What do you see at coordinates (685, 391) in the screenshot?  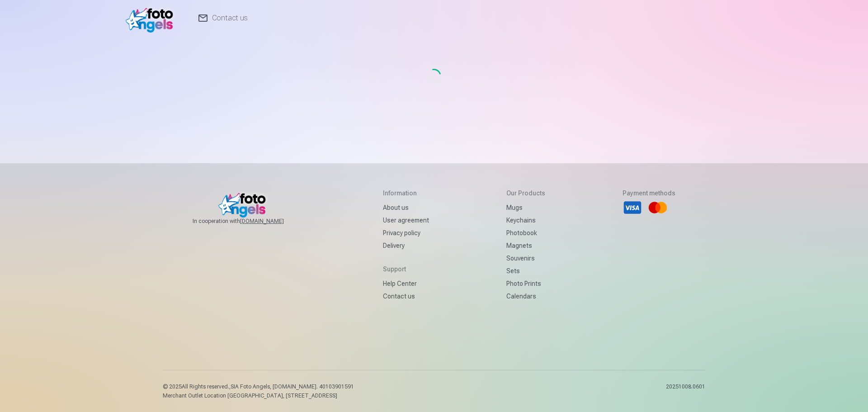 I see `p: 20251008.0601` at bounding box center [685, 391].